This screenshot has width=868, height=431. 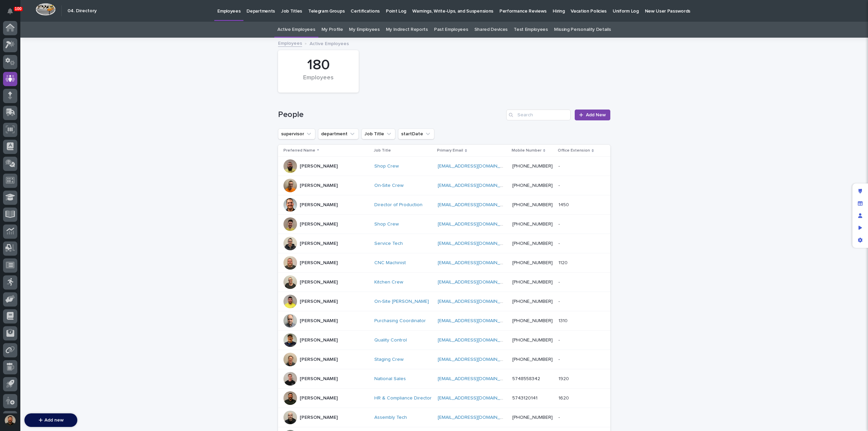 What do you see at coordinates (333, 29) in the screenshot?
I see `a: My Profile` at bounding box center [333, 29].